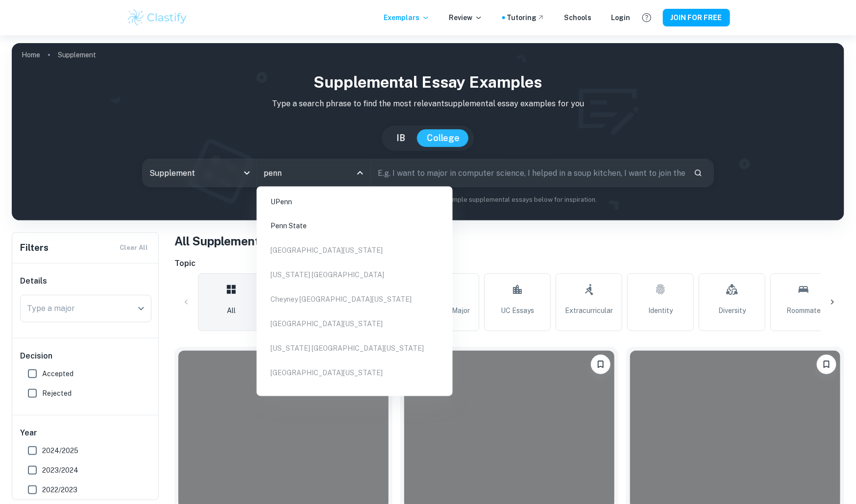  I want to click on span: Diversity, so click(732, 311).